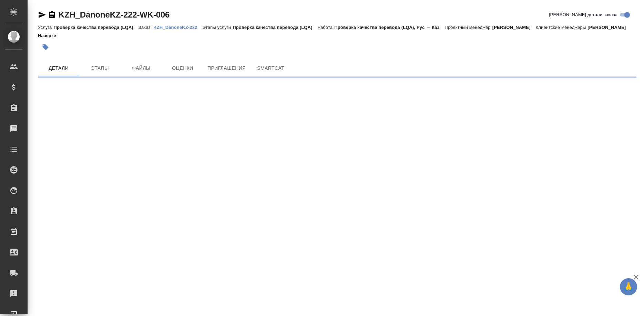 This screenshot has width=644, height=316. What do you see at coordinates (42, 15) in the screenshot?
I see `button: Скопировать ссылку для ЯМессенджера` at bounding box center [42, 15].